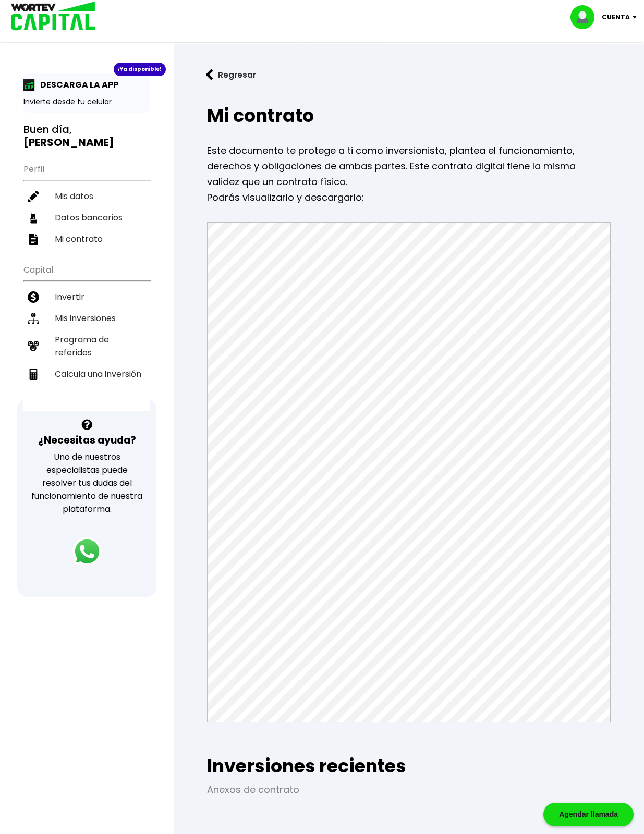  What do you see at coordinates (409, 766) in the screenshot?
I see `h2: Inversiones recientes` at bounding box center [409, 766].